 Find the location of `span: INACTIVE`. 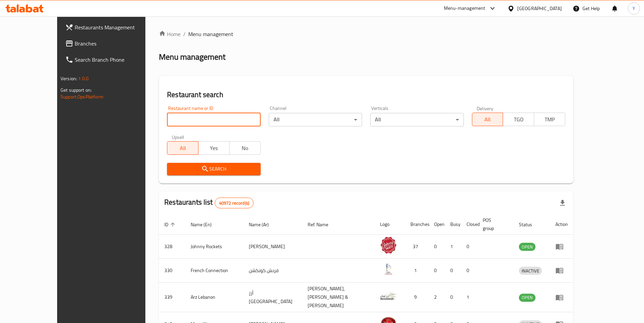

span: INACTIVE is located at coordinates (530, 271).